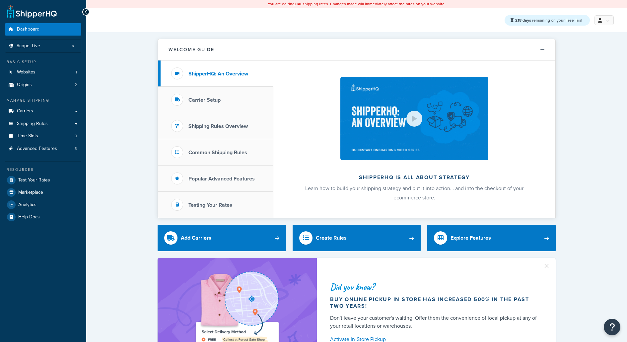 This screenshot has height=342, width=627. I want to click on li: Analytics, so click(43, 204).